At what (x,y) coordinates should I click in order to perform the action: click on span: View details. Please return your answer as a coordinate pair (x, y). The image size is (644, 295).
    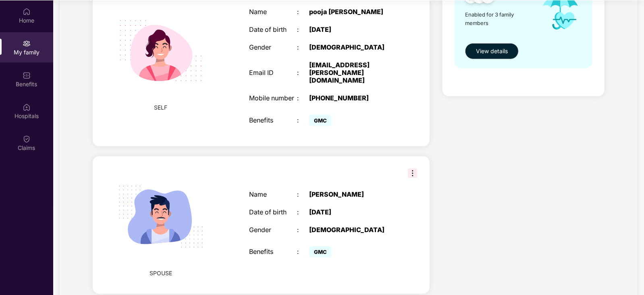
    Looking at the image, I should click on (491, 51).